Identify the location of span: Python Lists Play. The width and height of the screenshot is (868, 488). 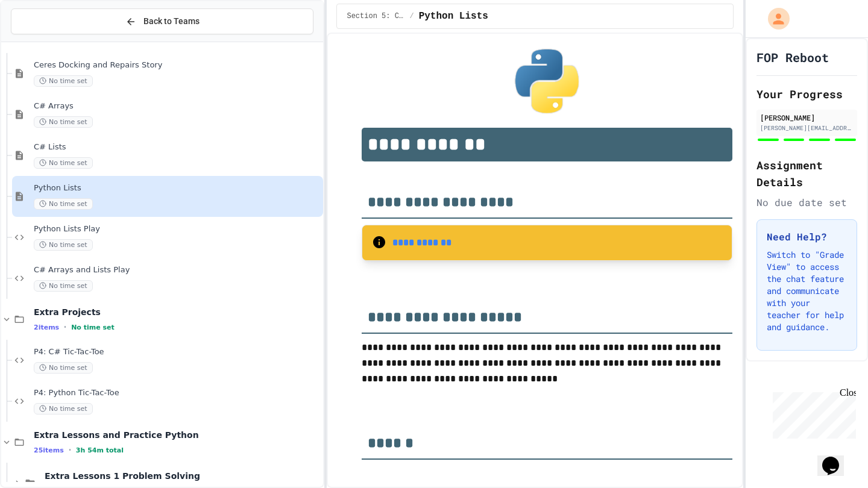
(178, 229).